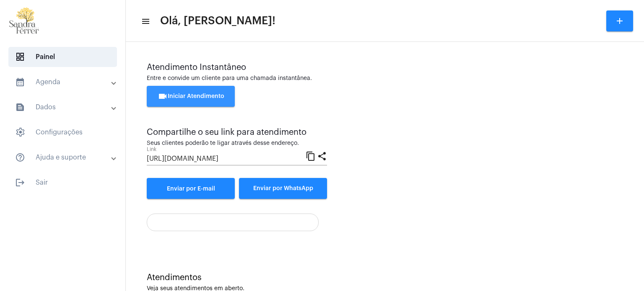 The image size is (644, 291). I want to click on div: Atendimentos, so click(385, 277).